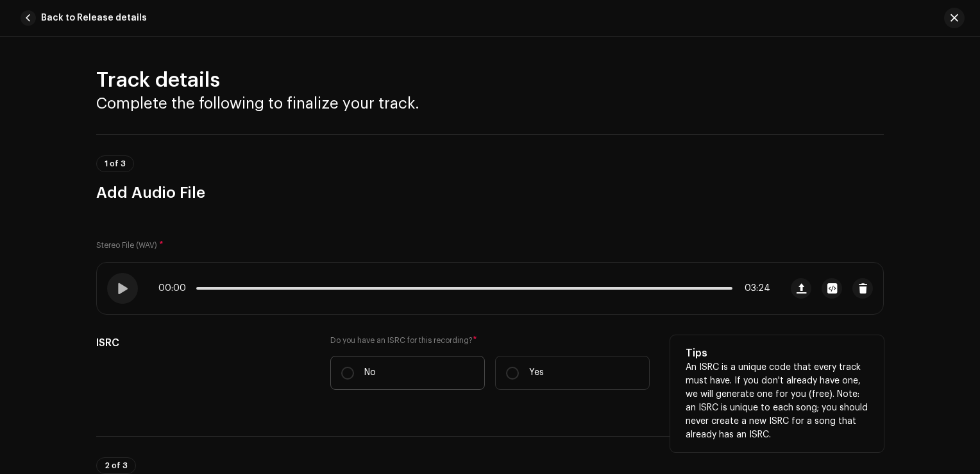  I want to click on p: Yes, so click(536, 372).